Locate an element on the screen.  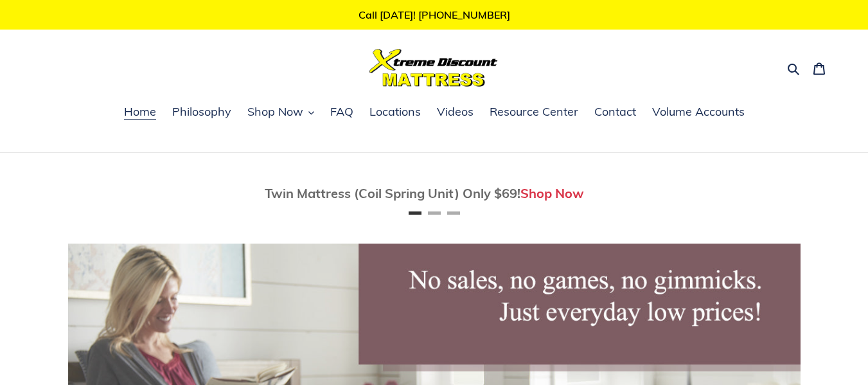
a: Volume Accounts is located at coordinates (699, 112).